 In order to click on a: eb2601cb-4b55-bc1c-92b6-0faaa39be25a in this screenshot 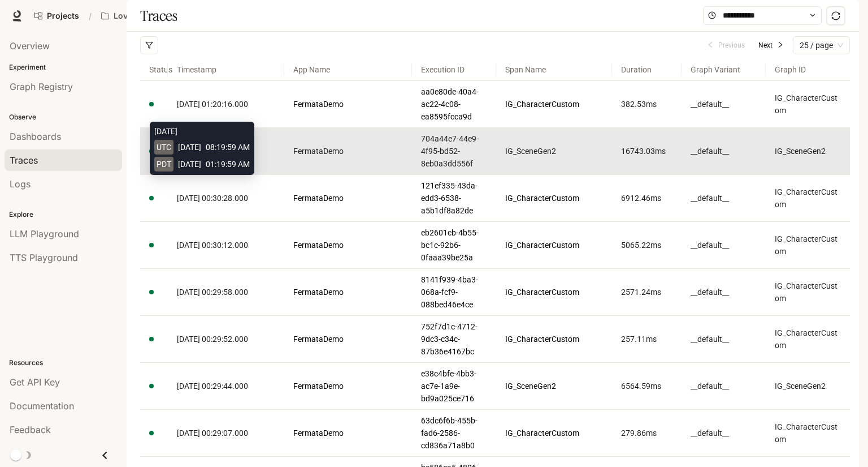, I will do `click(454, 245)`.